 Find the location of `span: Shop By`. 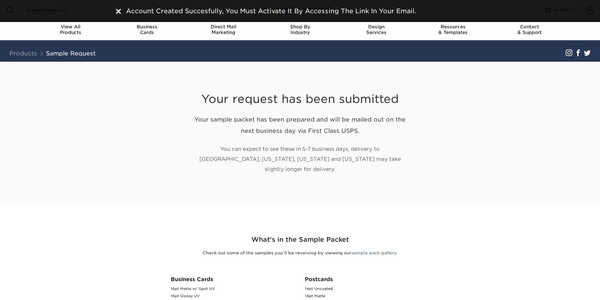

span: Shop By is located at coordinates (300, 27).